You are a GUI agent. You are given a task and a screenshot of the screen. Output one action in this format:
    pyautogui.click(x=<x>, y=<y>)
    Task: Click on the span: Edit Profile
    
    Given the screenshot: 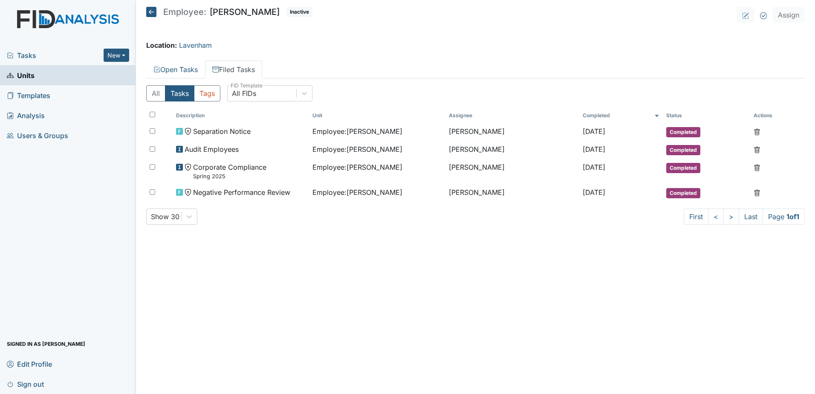 What is the action you would take?
    pyautogui.click(x=29, y=364)
    